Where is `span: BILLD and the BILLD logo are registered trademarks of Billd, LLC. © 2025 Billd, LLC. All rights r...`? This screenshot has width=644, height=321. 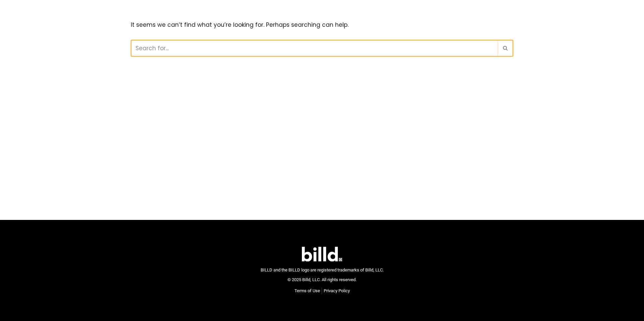
span: BILLD and the BILLD logo are registered trademarks of Billd, LLC. © 2025 Billd, LLC. All rights r... is located at coordinates (322, 275).